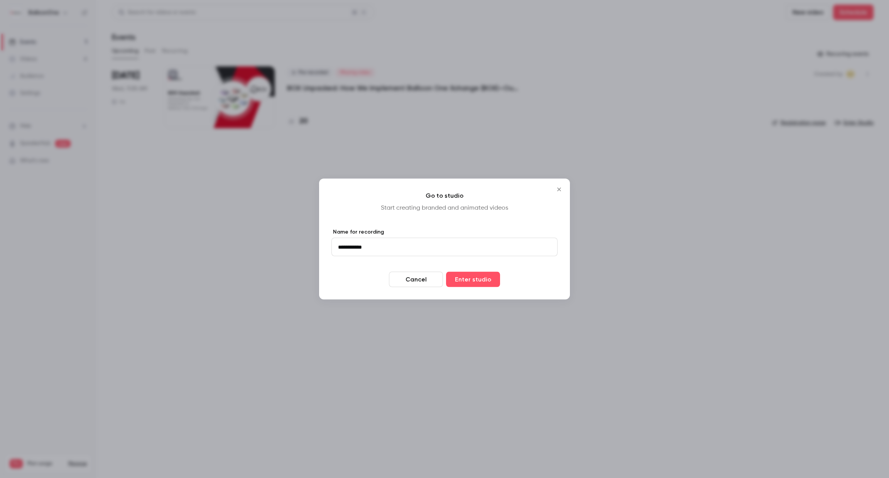  Describe the element at coordinates (559, 190) in the screenshot. I see `button: Close` at that location.